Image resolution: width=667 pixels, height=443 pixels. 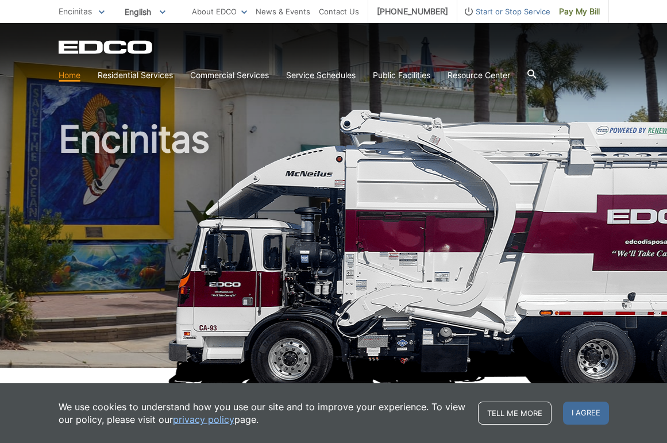 I want to click on a: Home, so click(x=70, y=75).